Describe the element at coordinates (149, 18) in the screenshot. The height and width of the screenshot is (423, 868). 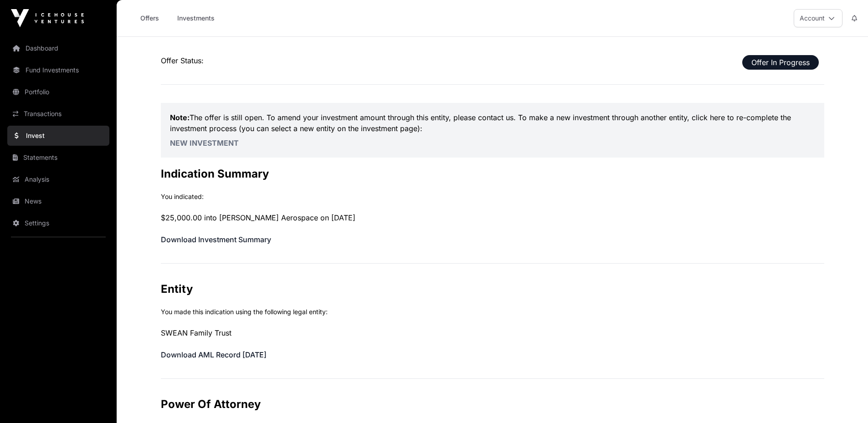
I see `a: Offers` at that location.